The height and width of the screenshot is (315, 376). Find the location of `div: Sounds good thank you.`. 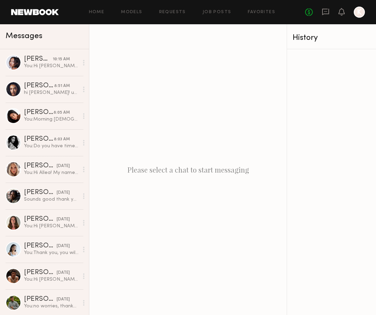

div: Sounds good thank you. is located at coordinates (51, 200).